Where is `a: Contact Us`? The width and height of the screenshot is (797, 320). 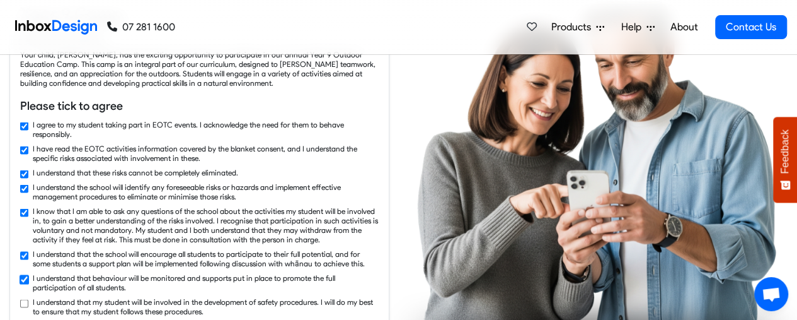
a: Contact Us is located at coordinates (751, 27).